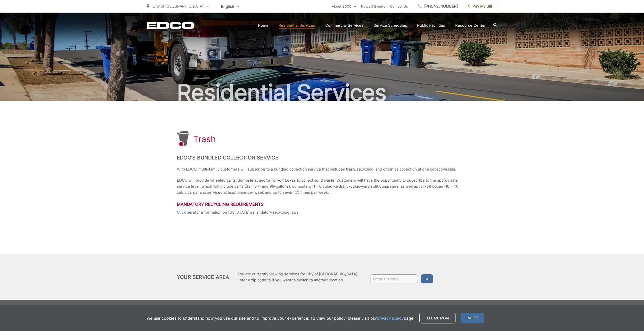  Describe the element at coordinates (344, 7) in the screenshot. I see `a: About EDCO` at that location.